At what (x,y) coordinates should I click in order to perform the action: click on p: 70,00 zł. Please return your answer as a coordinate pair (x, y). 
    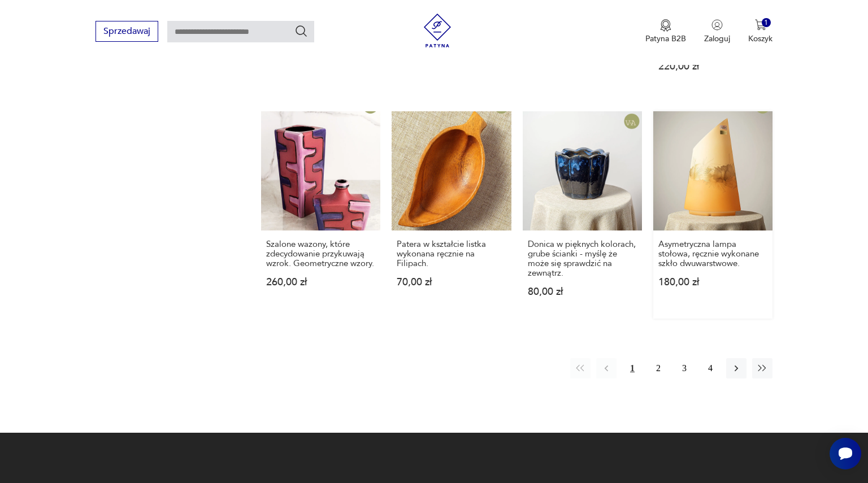
    Looking at the image, I should click on (451, 282).